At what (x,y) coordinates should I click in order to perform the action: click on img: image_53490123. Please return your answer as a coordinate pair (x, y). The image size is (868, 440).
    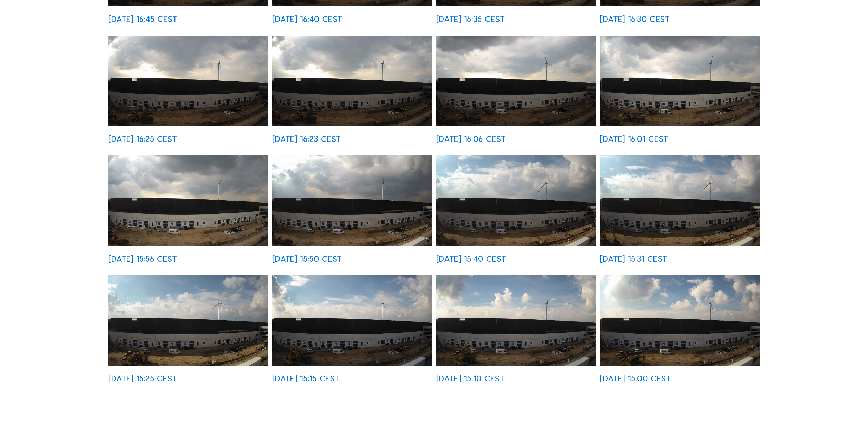
    Looking at the image, I should click on (188, 80).